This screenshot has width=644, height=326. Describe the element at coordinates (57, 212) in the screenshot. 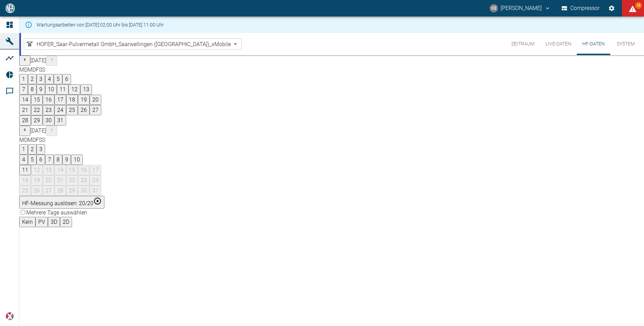

I see `span: Mehrere Tage auswählen` at that location.